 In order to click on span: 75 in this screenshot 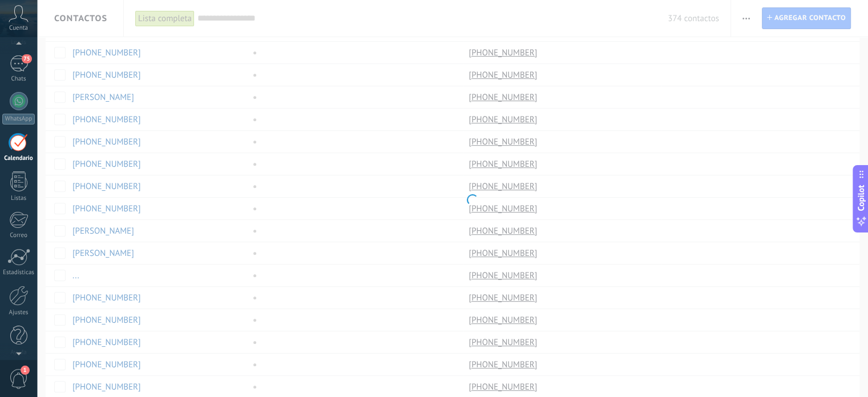, I will do `click(26, 59)`.